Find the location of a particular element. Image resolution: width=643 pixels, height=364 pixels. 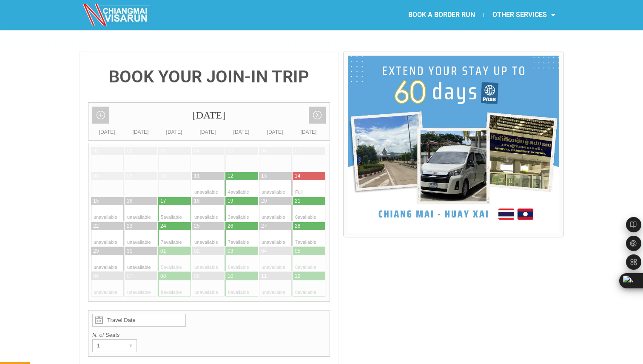

div: 24 is located at coordinates (163, 226).